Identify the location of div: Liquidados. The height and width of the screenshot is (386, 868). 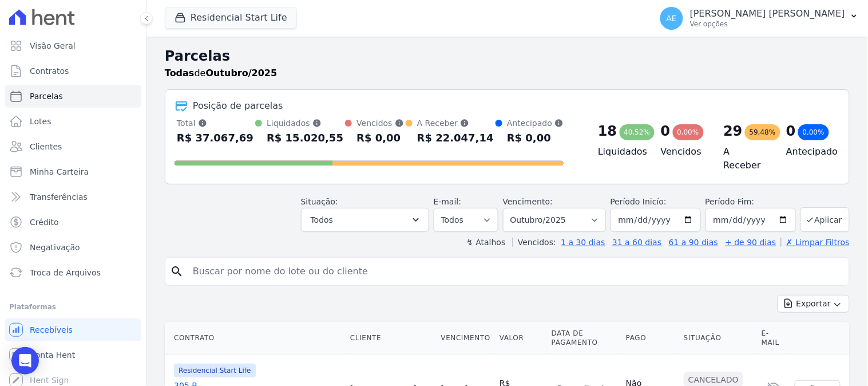
(305, 123).